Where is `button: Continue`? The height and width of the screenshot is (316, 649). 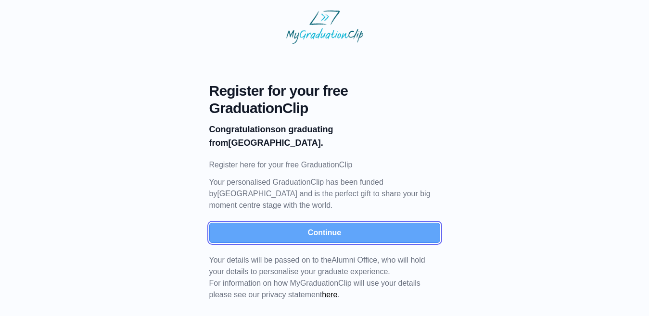 button: Continue is located at coordinates (325, 233).